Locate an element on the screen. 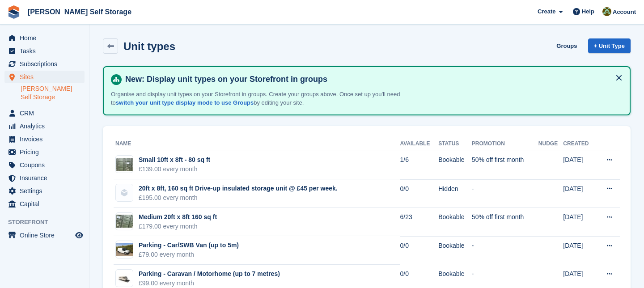 The image size is (644, 288). span: Capital is located at coordinates (47, 204).